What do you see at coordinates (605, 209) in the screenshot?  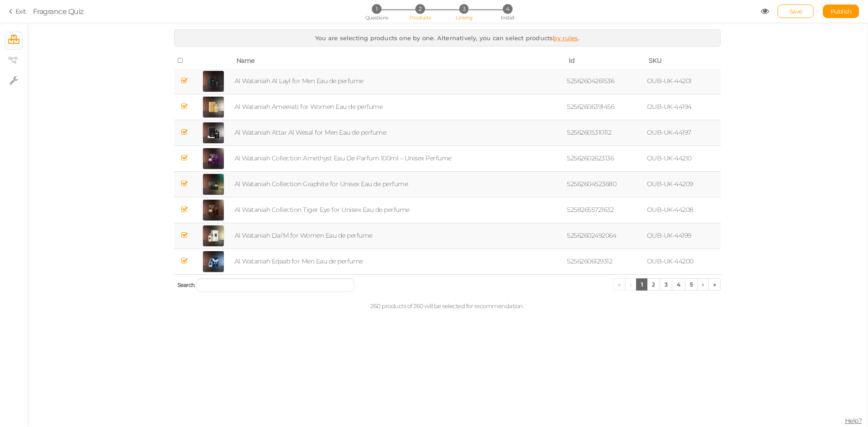 I see `td: 52582655721632` at bounding box center [605, 209].